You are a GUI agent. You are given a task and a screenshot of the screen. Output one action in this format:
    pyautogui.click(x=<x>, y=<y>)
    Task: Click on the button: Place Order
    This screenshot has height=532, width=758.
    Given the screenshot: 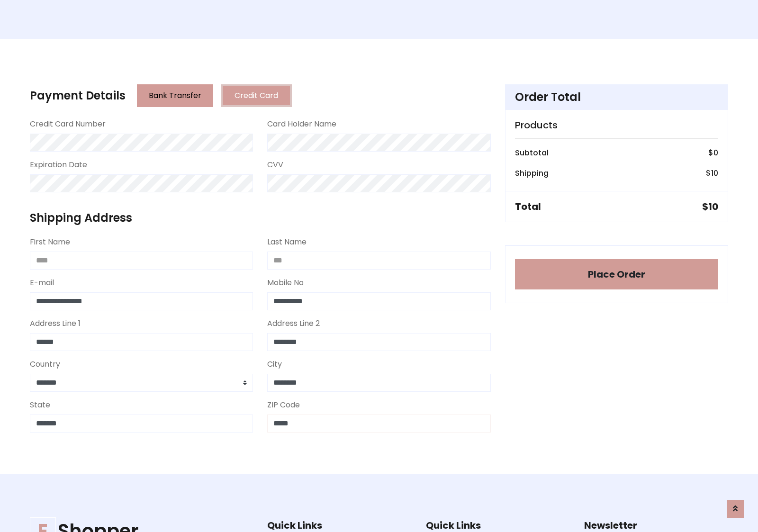 What is the action you would take?
    pyautogui.click(x=616, y=275)
    